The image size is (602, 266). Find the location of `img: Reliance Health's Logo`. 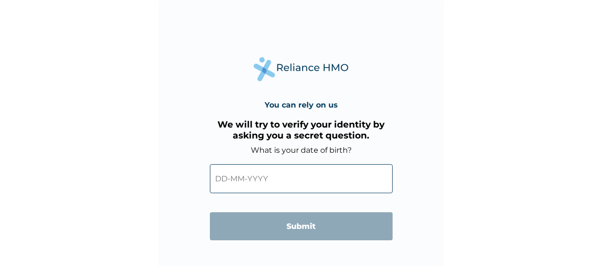

img: Reliance Health's Logo is located at coordinates (301, 69).